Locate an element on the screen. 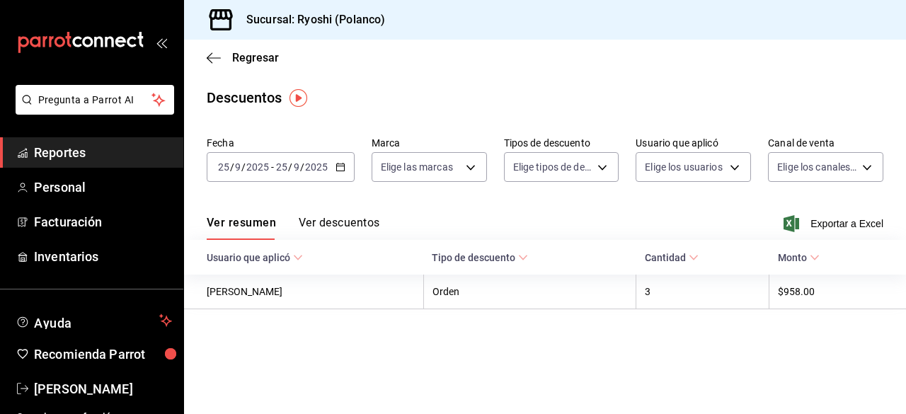  div: Descuentos is located at coordinates (244, 98).